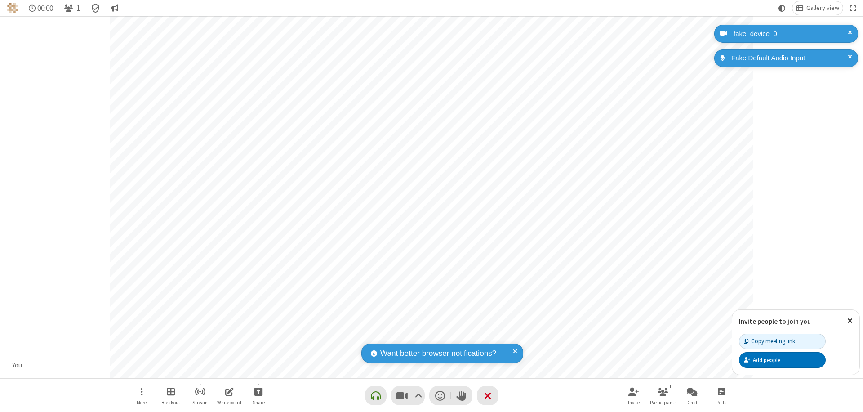 The height and width of the screenshot is (412, 863). I want to click on div: fake_device_0, so click(791, 34).